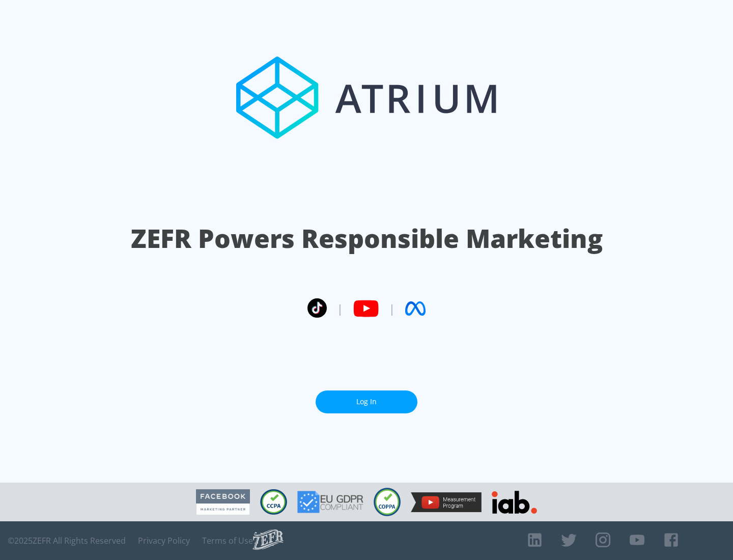 The height and width of the screenshot is (560, 733). Describe the element at coordinates (446, 502) in the screenshot. I see `img: YouTube Measurement Program` at that location.